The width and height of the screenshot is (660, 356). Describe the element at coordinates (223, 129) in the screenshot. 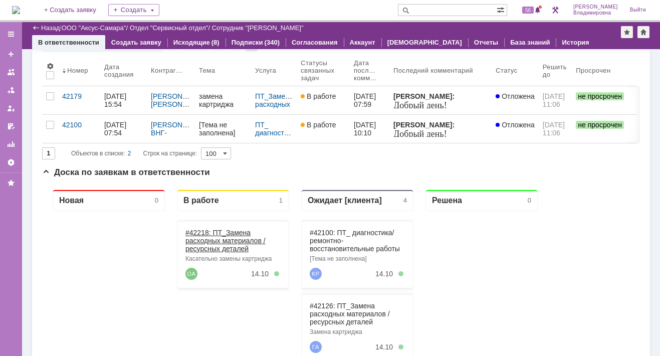

I see `a: [Тема не заполнена]` at that location.